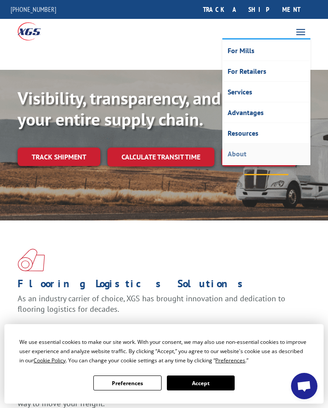 This screenshot has width=328, height=408. I want to click on a: Services, so click(266, 92).